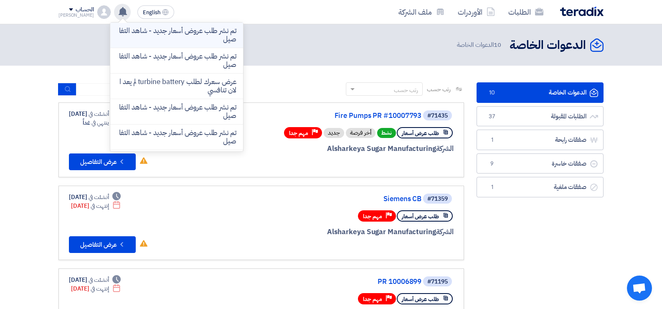  Describe the element at coordinates (406, 90) in the screenshot. I see `div: رتب حسب` at that location.